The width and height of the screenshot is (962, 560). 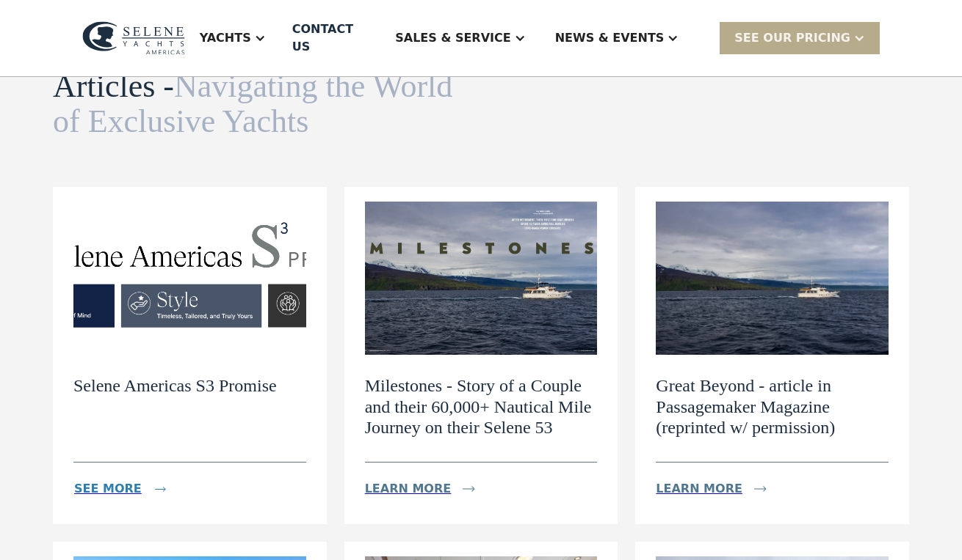 What do you see at coordinates (265, 104) in the screenshot?
I see `h1: Articles -` at bounding box center [265, 104].